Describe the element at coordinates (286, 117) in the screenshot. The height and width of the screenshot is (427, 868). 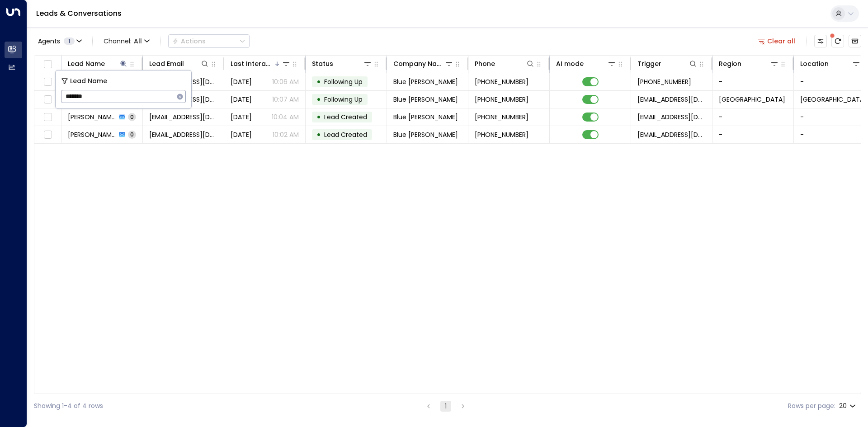
I see `p: 10:04 AM` at that location.